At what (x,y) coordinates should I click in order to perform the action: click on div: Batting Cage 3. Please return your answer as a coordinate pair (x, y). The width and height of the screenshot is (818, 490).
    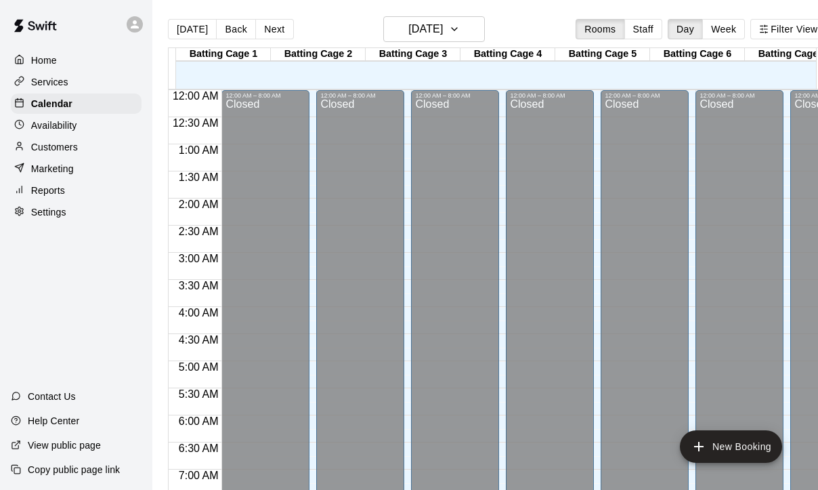
    Looking at the image, I should click on (413, 54).